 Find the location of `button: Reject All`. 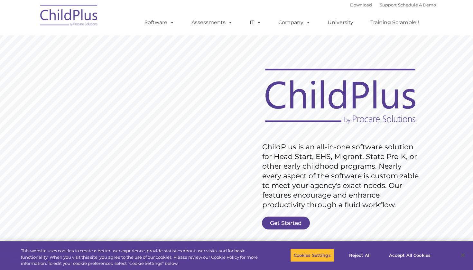

button: Reject All is located at coordinates (360, 255).